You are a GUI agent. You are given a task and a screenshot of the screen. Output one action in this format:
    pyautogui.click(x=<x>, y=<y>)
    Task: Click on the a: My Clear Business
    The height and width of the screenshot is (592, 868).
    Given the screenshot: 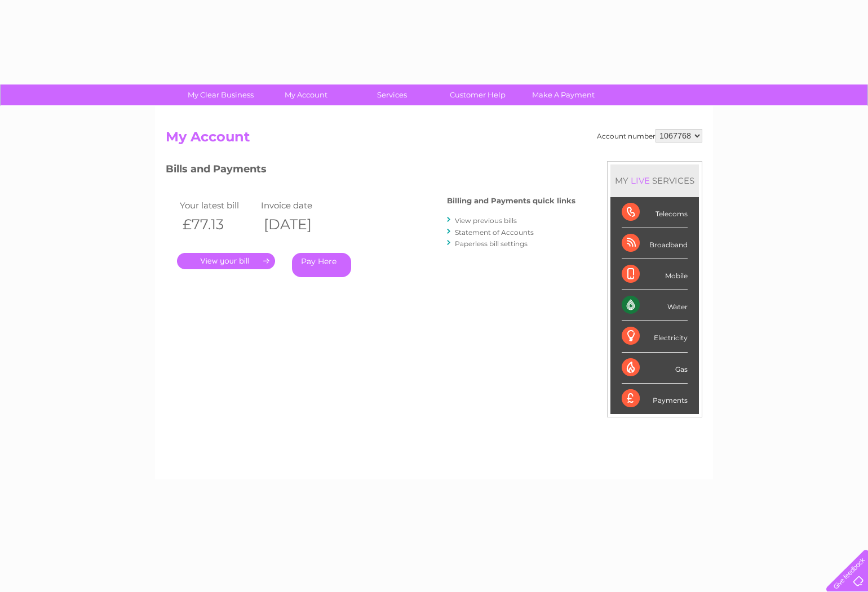 What is the action you would take?
    pyautogui.click(x=221, y=95)
    